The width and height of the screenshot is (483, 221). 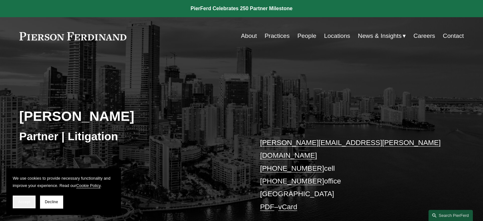 I want to click on a: Locations, so click(x=337, y=36).